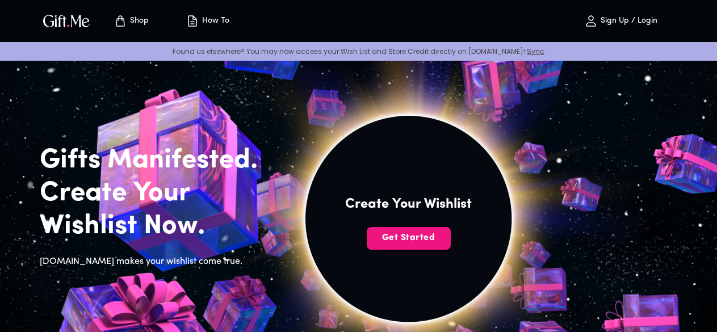  What do you see at coordinates (408, 204) in the screenshot?
I see `h4: Create Your Wishlist` at bounding box center [408, 204].